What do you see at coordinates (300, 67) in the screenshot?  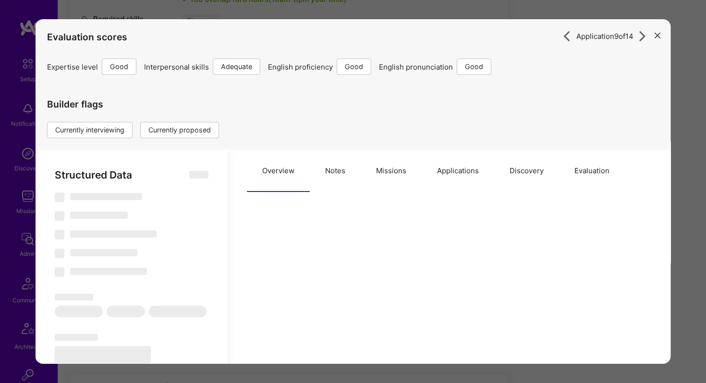 I see `span: English proficiency` at bounding box center [300, 67].